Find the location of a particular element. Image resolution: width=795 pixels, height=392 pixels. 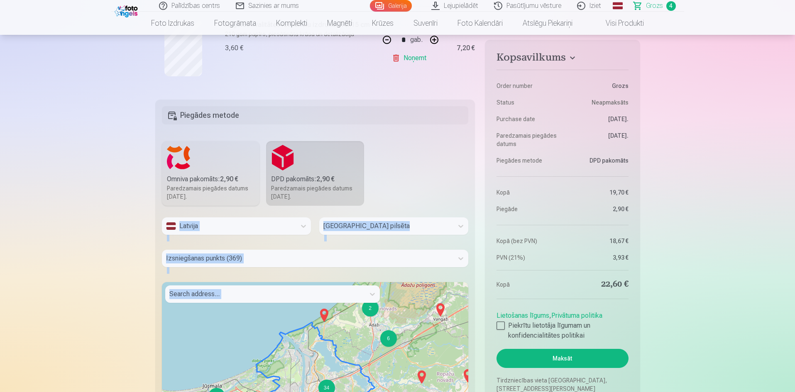

dd: 18,67 € is located at coordinates (598, 241).